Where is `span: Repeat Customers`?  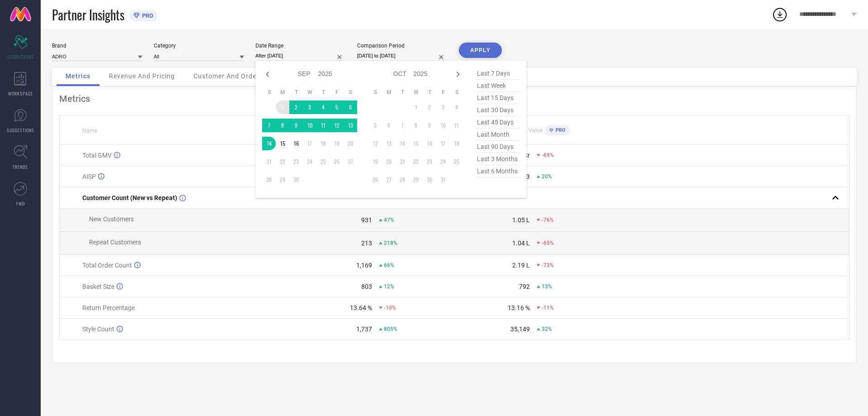
span: Repeat Customers is located at coordinates (115, 242).